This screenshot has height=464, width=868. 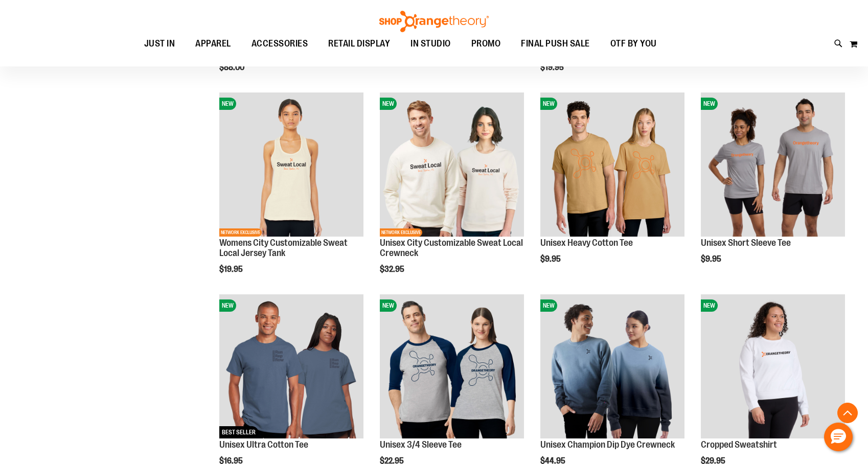 What do you see at coordinates (264, 444) in the screenshot?
I see `a: Unisex Ultra Cotton Tee` at bounding box center [264, 444].